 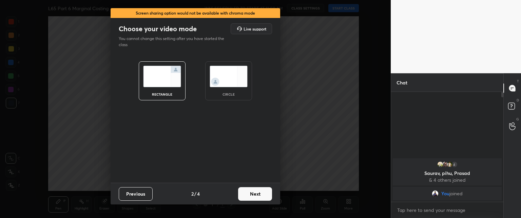 I want to click on img: 169c77b010ca4b2cbc3f9a3b6691949e.jpg, so click(x=440, y=164).